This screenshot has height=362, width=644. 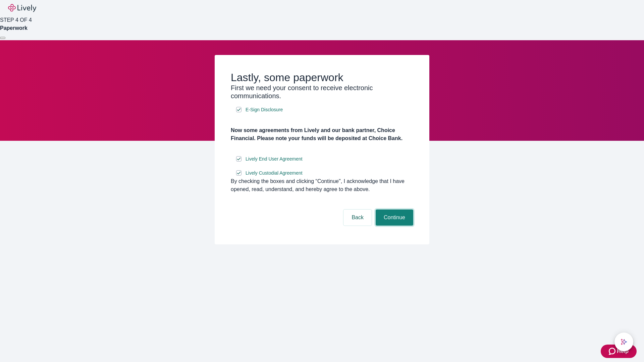 I want to click on svg: Zendesk support icon, so click(x=613, y=351).